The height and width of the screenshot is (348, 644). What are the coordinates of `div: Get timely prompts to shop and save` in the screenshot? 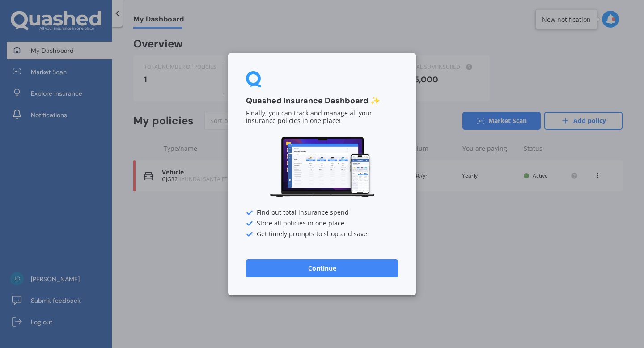 It's located at (322, 234).